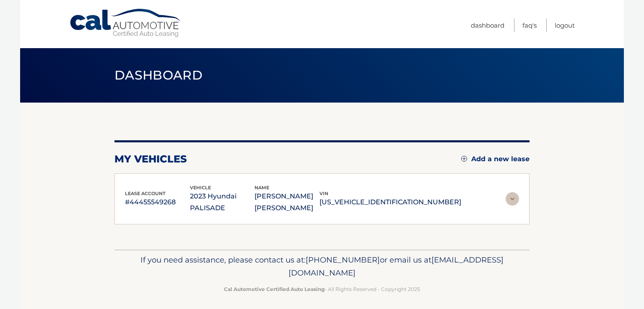 The width and height of the screenshot is (644, 309). I want to click on p: If you need assistance, please contact us at: or email us at, so click(322, 267).